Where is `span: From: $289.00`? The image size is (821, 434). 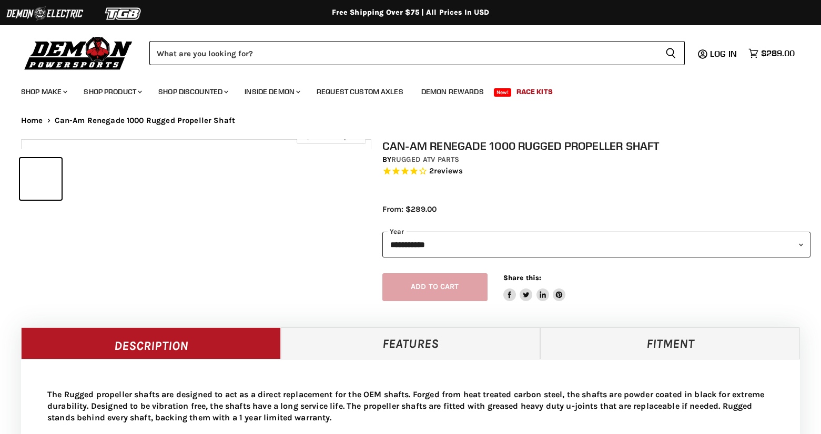
span: From: $289.00 is located at coordinates (409, 209).